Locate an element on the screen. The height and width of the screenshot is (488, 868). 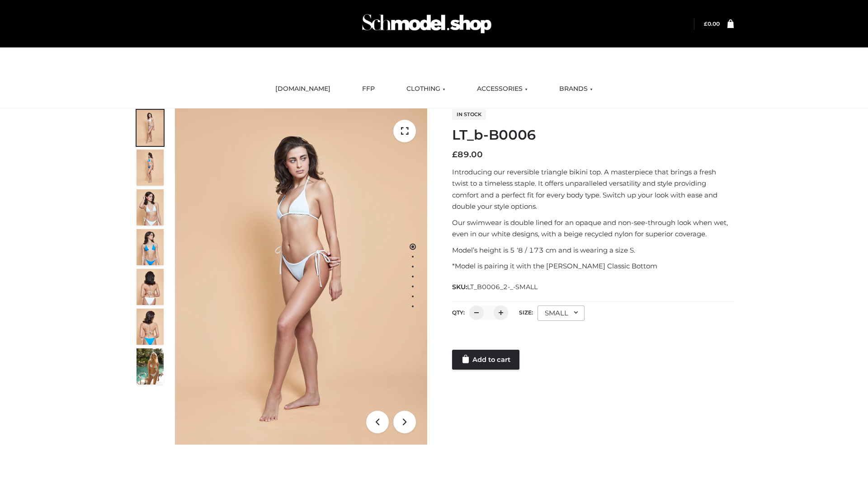
a: CLOTHING is located at coordinates (426, 89).